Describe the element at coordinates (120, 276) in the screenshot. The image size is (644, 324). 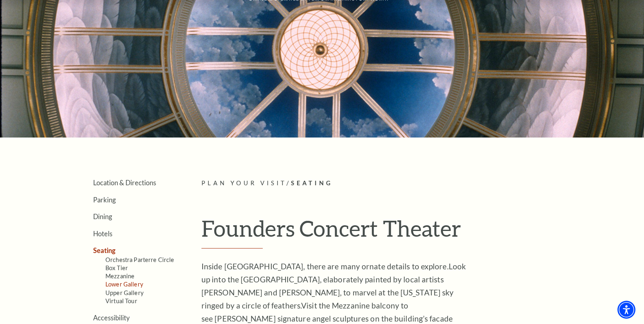
I see `a: Mezzanine` at that location.